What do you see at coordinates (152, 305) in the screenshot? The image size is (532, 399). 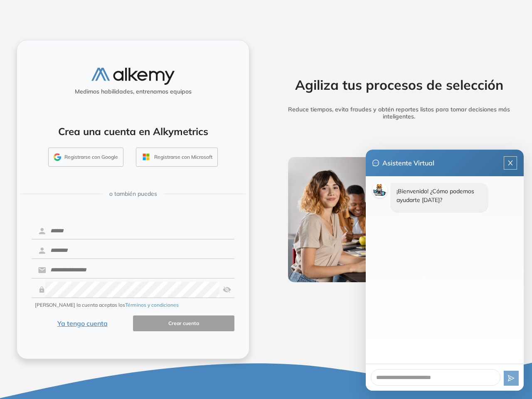 I see `button: Términos y condiciones` at bounding box center [152, 305].